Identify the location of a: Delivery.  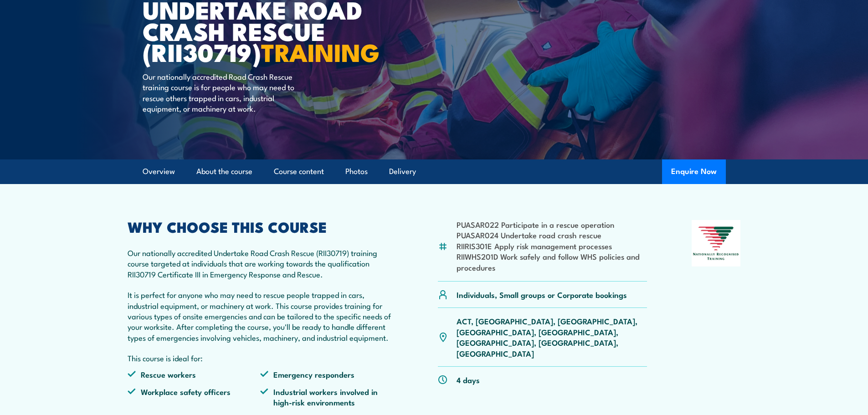
(402, 171).